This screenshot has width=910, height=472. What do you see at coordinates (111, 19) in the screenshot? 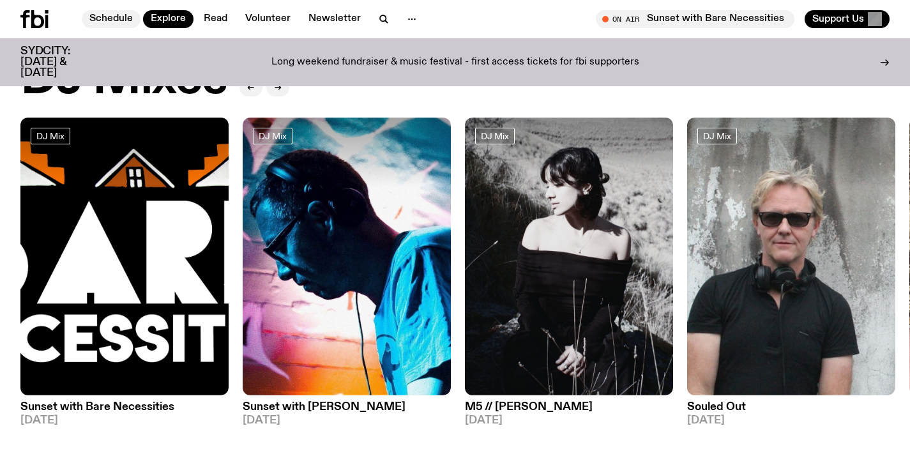
I see `a: Schedule` at bounding box center [111, 19].